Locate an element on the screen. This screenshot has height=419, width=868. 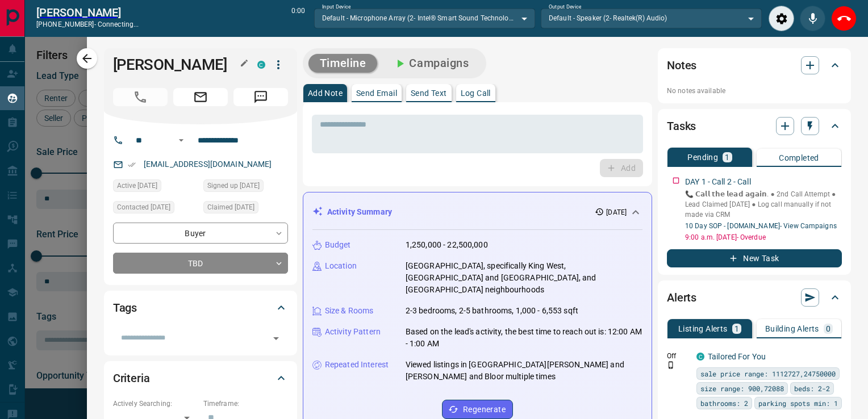
svg: Push Notification Only is located at coordinates (670, 365).